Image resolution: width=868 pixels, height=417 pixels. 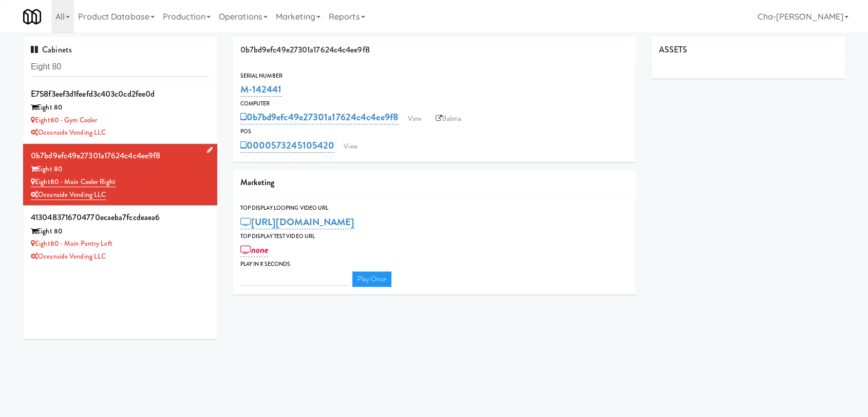 What do you see at coordinates (120, 67) in the screenshot?
I see `input: Search cabinets` at bounding box center [120, 67].